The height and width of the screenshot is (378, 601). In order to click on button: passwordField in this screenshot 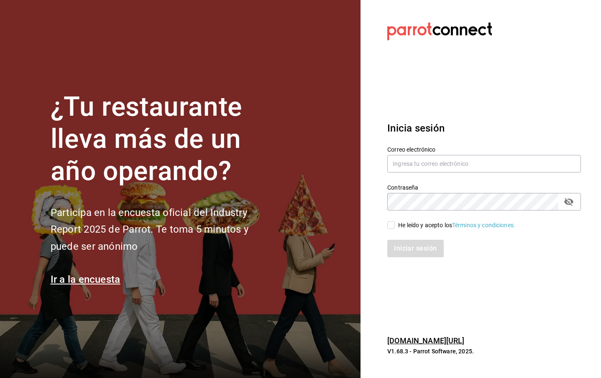, I will do `click(569, 202)`.